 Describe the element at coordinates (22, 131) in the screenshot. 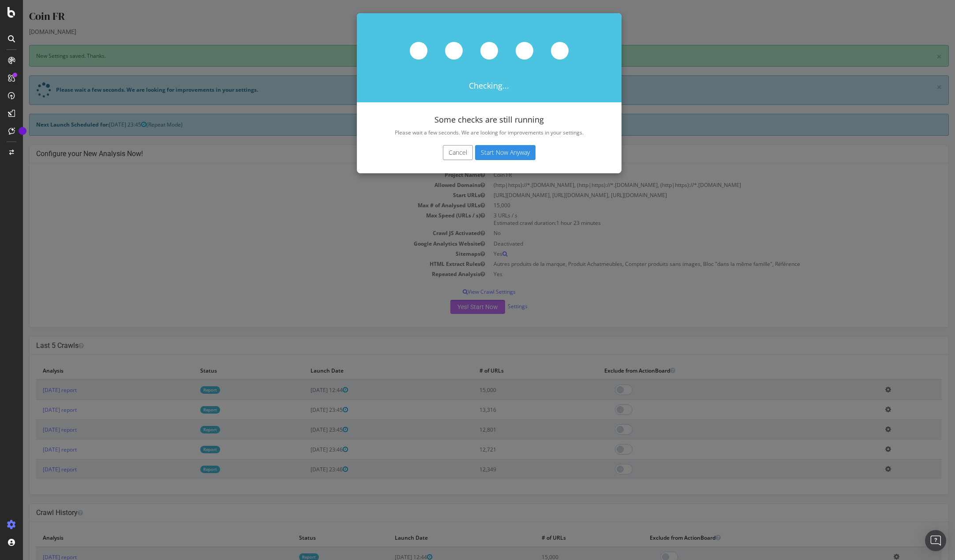

I see `div: Tooltip anchor` at that location.